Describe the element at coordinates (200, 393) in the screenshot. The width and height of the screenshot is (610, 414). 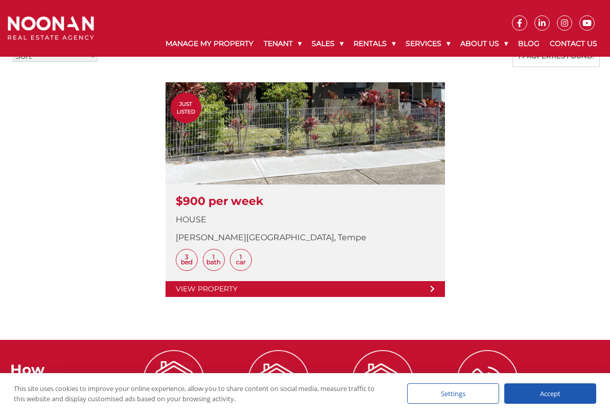
I see `div: This site uses cookies to improve your online experience, allow you to share content on social me...` at that location.